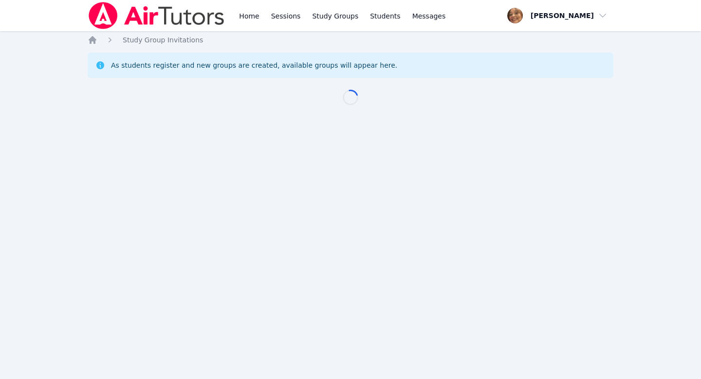 The image size is (701, 379). I want to click on img: Air Tutors, so click(156, 16).